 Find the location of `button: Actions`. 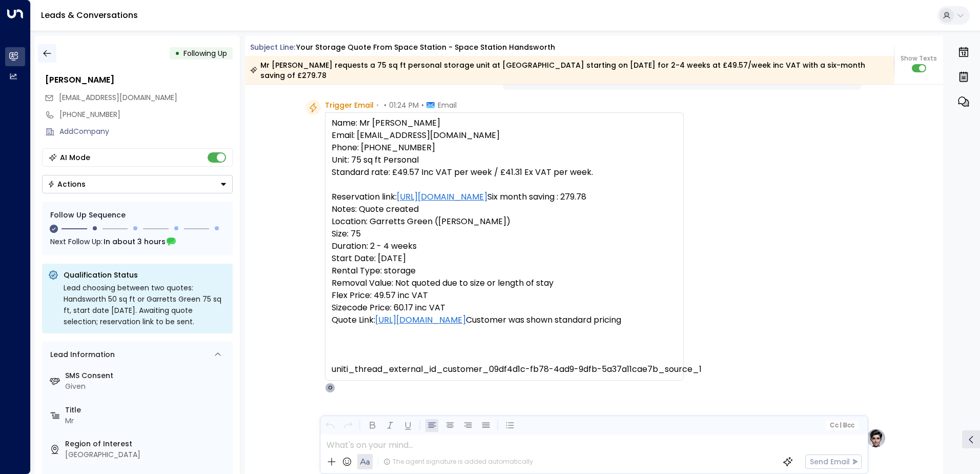

button: Actions is located at coordinates (138, 184).